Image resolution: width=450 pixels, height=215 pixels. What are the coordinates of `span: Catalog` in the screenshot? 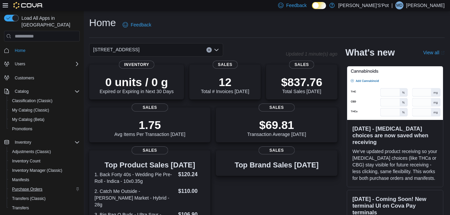 It's located at (46, 91).